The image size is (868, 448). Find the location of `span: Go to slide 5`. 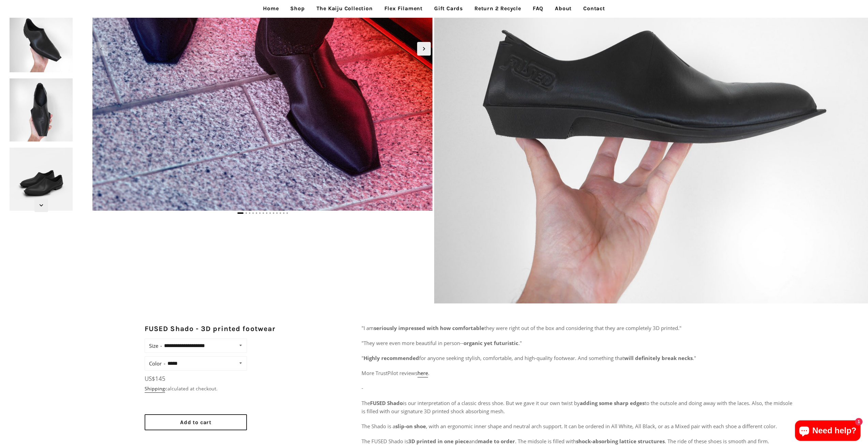

span: Go to slide 5 is located at coordinates (256, 213).